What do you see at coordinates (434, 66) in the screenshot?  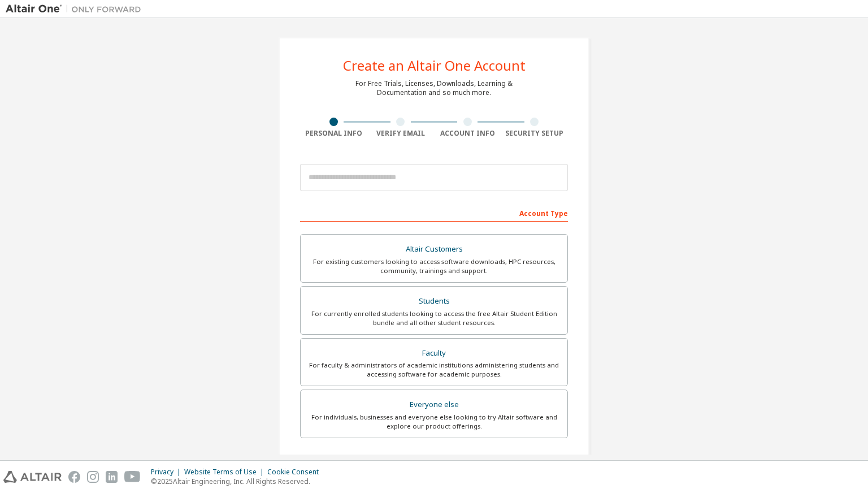 I see `div: Create an Altair One Account` at bounding box center [434, 66].